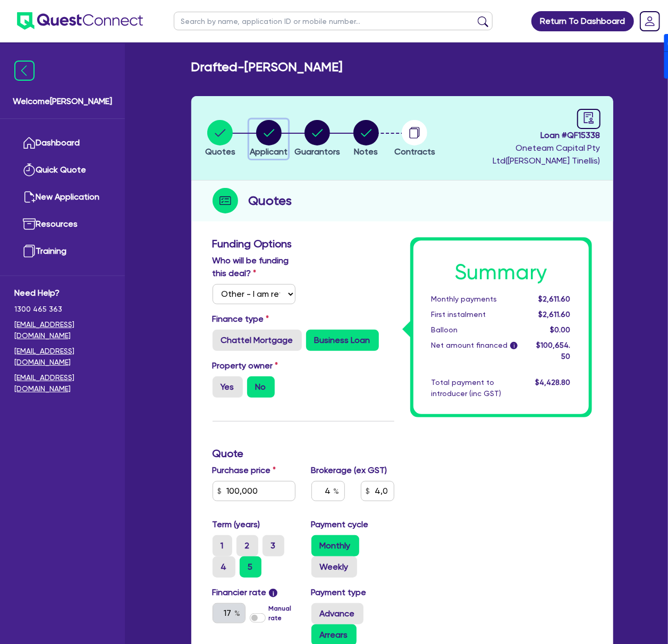 The height and width of the screenshot is (644, 668). Describe the element at coordinates (29, 251) in the screenshot. I see `img: training` at that location.